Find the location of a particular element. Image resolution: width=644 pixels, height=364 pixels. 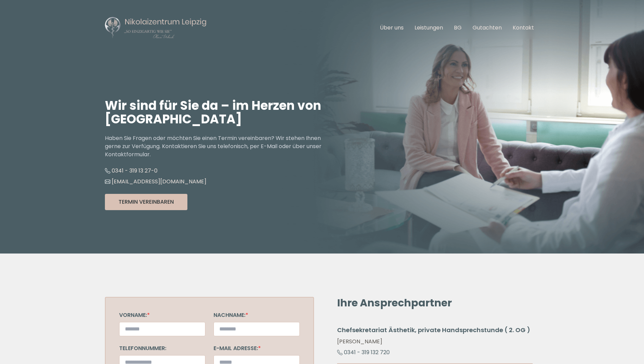

a: 0341 - 319 132 720 is located at coordinates (363, 353).